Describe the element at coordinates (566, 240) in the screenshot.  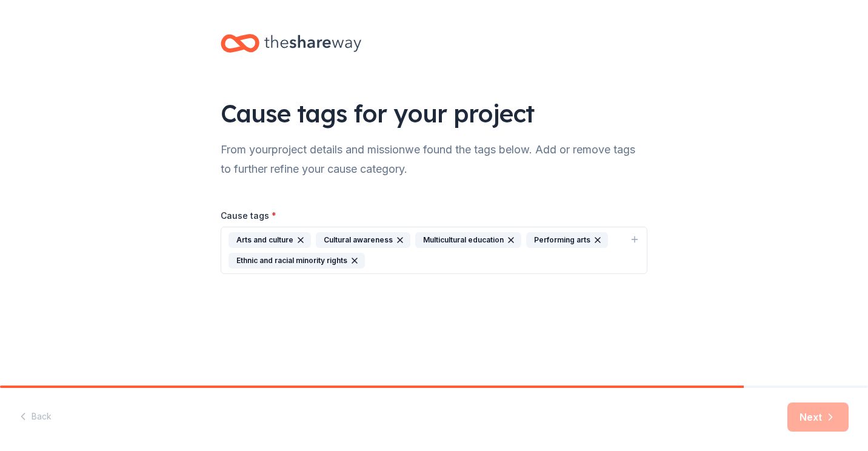
I see `div: Performing arts` at that location.